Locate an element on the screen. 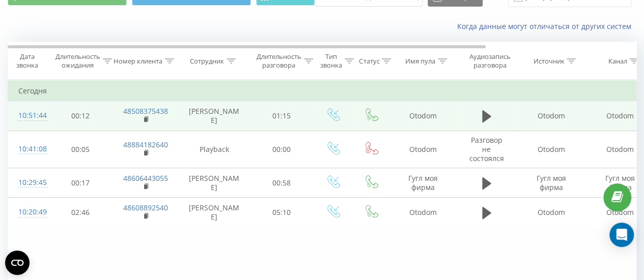  div: 10:29:45 is located at coordinates (28, 183).